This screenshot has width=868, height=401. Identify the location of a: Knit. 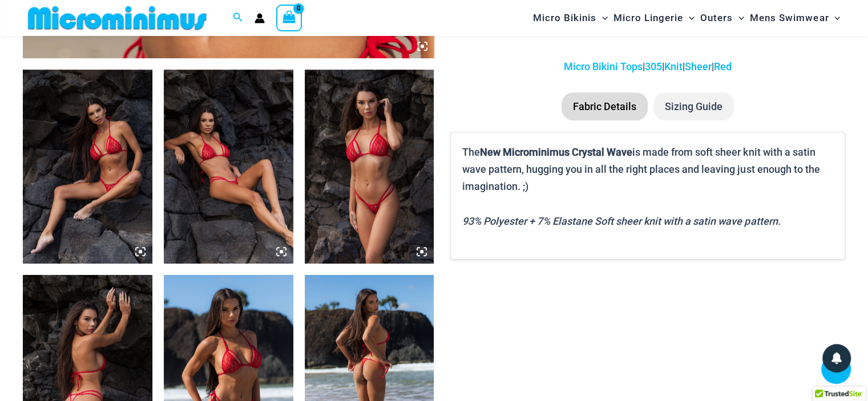
(673, 66).